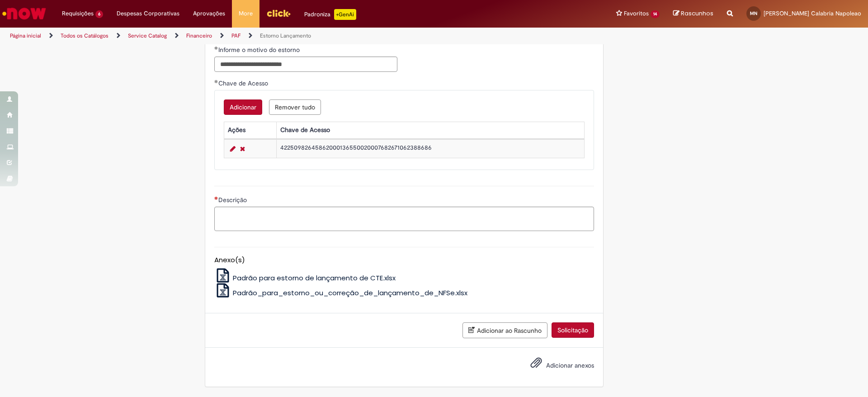 This screenshot has height=397, width=868. I want to click on span: Despesas Corporativas, so click(148, 13).